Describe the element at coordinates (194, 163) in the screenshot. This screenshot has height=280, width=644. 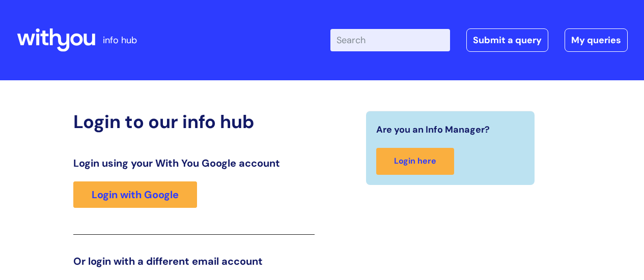
I see `h3: Login using your With You Google account` at that location.